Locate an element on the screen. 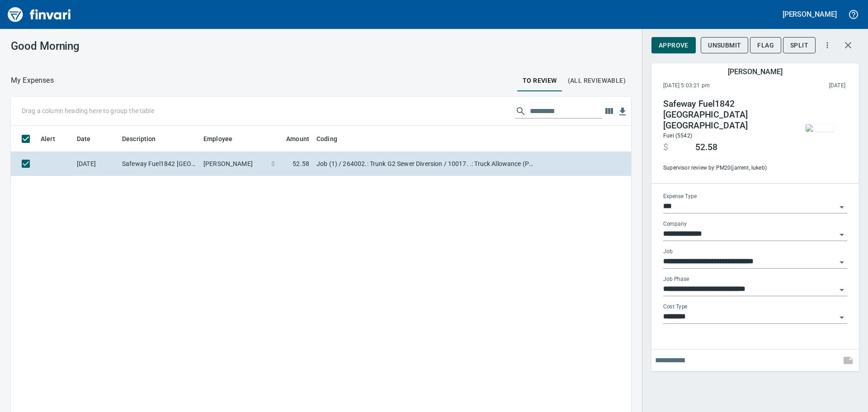  button: Split is located at coordinates (799, 45).